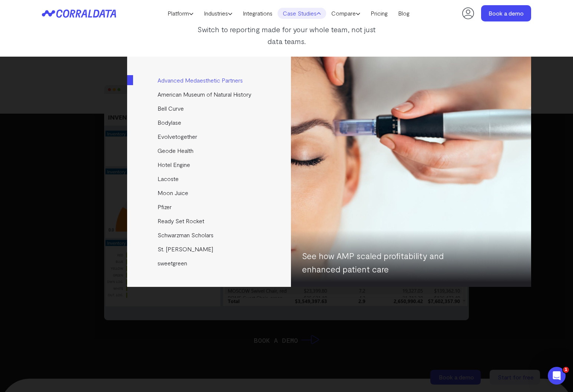 This screenshot has width=573, height=392. What do you see at coordinates (209, 221) in the screenshot?
I see `a: Ready Set Rocket` at bounding box center [209, 221].